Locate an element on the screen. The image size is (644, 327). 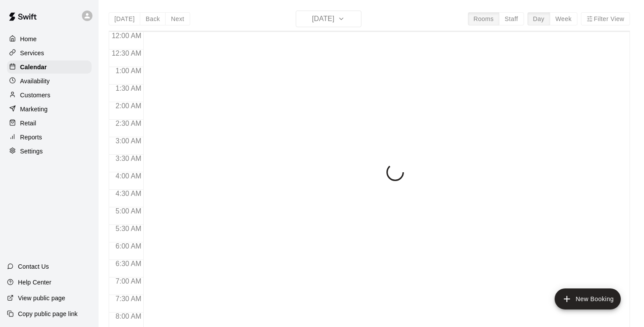
p: Help Center is located at coordinates (34, 282).